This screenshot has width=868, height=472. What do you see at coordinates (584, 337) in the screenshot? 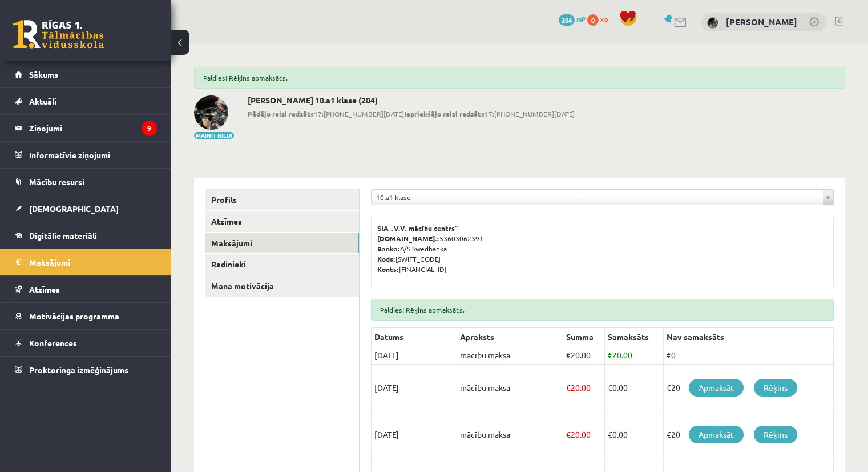
I see `th: Summa` at bounding box center [584, 337].